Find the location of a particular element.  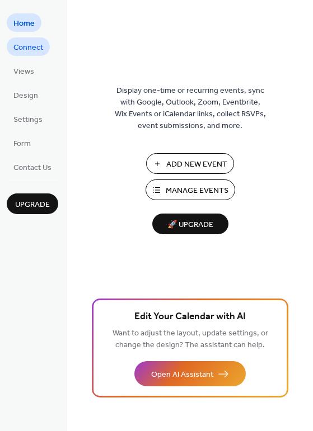

a: Form is located at coordinates (22, 143).